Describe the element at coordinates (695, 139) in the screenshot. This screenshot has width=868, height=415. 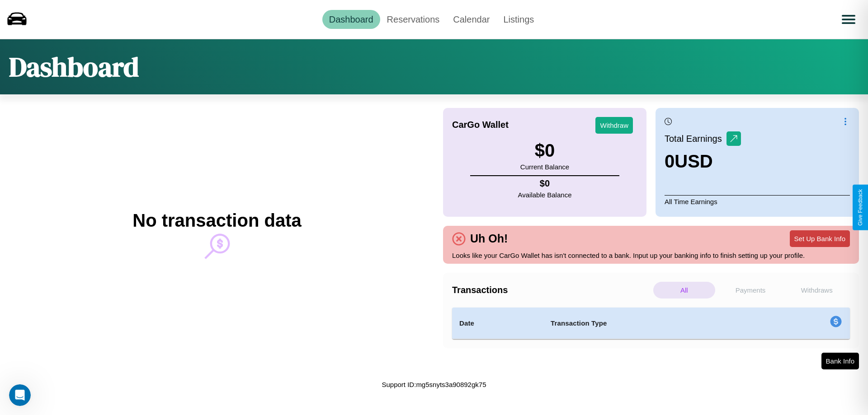
I see `p: Total Earnings` at that location.